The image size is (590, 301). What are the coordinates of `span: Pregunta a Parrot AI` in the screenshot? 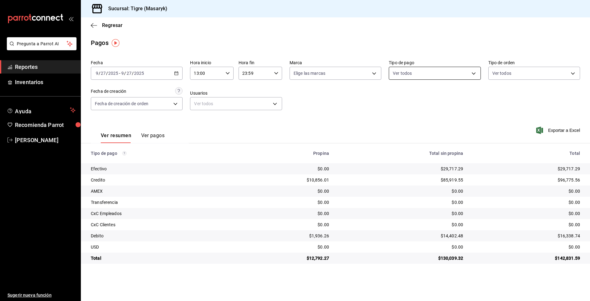 It's located at (42, 44).